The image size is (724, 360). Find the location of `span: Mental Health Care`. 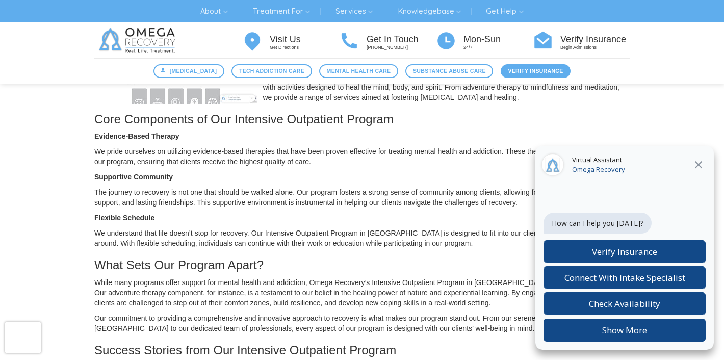

span: Mental Health Care is located at coordinates (359, 71).